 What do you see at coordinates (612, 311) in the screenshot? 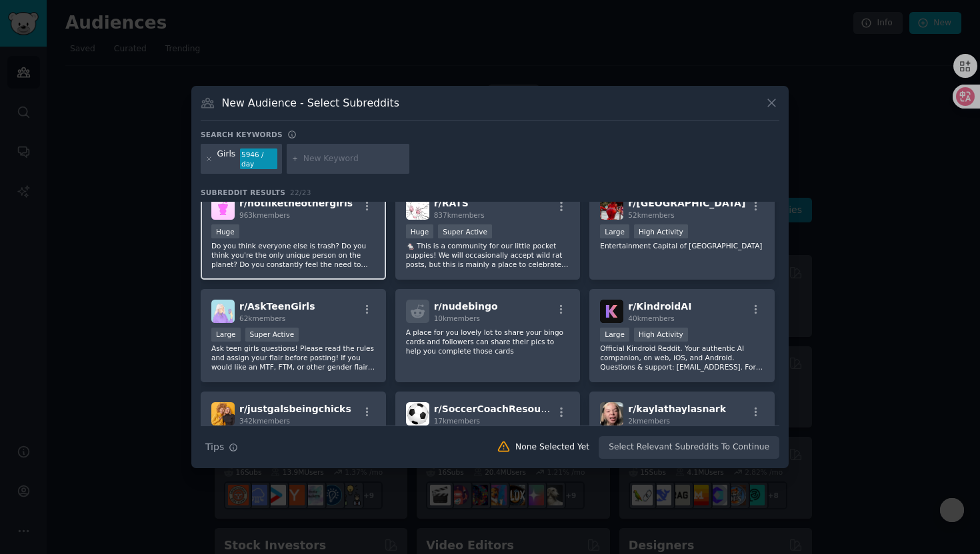
I see `img: KindroidAI` at bounding box center [612, 311].